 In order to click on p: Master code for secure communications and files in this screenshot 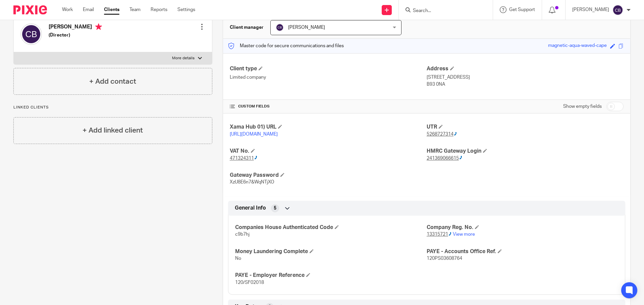, I will do `click(286, 46)`.